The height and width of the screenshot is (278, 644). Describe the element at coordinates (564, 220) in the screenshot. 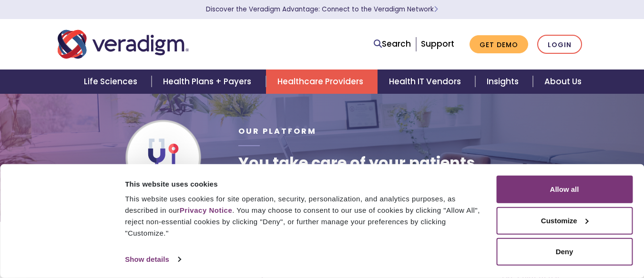

I see `button: Customize` at that location.